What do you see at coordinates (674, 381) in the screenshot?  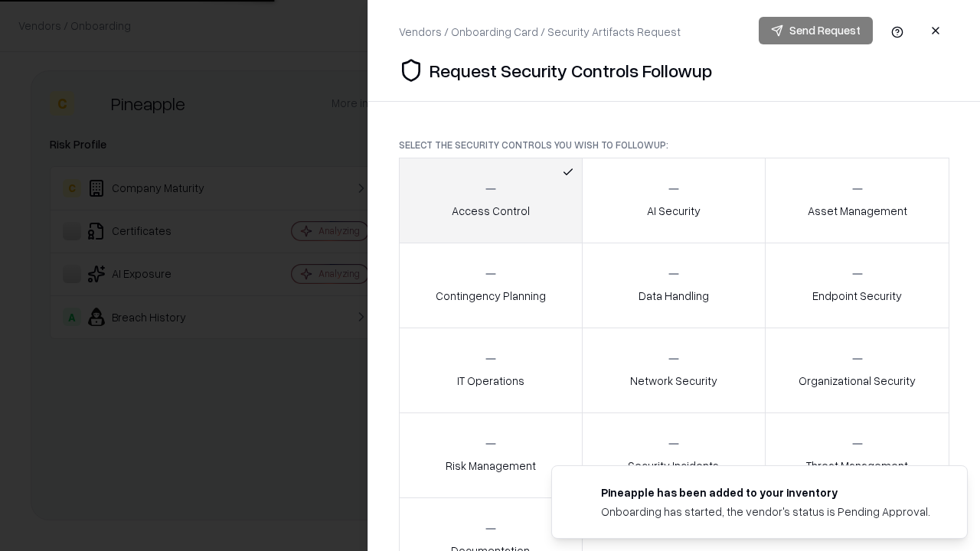 I see `p: Network Security` at bounding box center [674, 381].